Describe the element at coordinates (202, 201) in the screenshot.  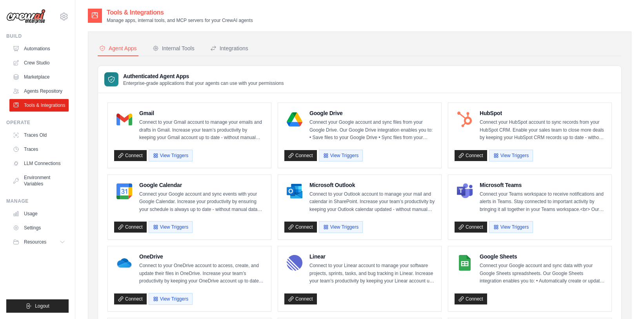
I see `p: Connect your Google account and sync events with your Google Calendar. Increase your productivity...` at that location.